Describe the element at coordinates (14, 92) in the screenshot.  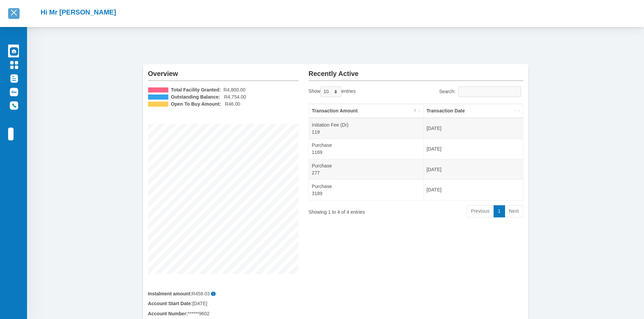
I see `a: Update Password` at that location.